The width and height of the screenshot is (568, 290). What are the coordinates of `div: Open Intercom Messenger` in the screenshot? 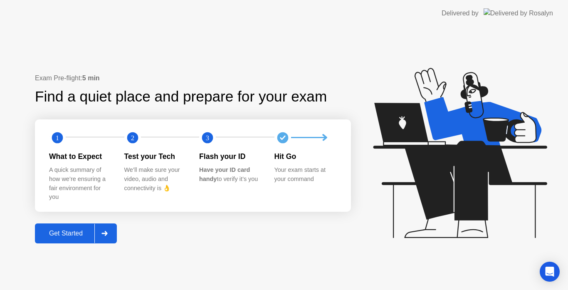 It's located at (549, 271).